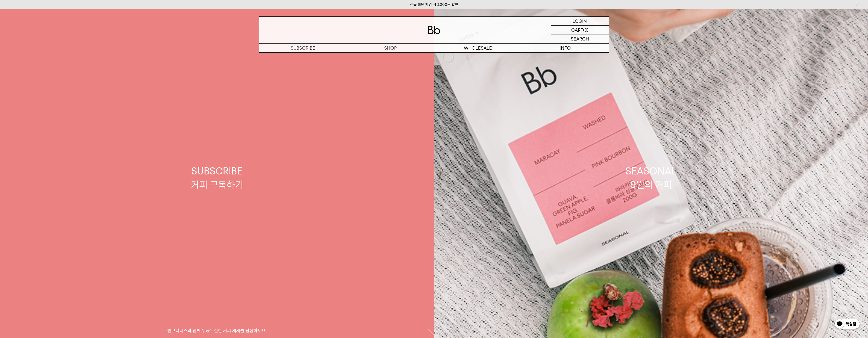  What do you see at coordinates (847, 324) in the screenshot?
I see `img: 카카오톡 채널 1:1 채팅 버튼` at bounding box center [847, 324].